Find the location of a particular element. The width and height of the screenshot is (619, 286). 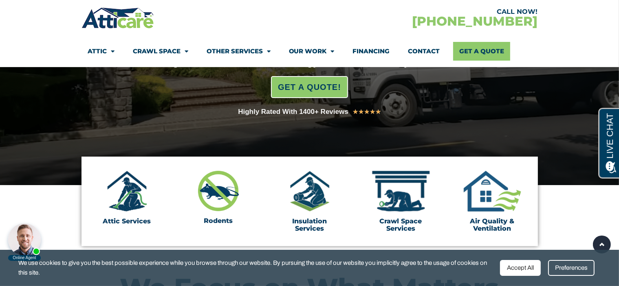

div: Online Agent is located at coordinates (20, 37).